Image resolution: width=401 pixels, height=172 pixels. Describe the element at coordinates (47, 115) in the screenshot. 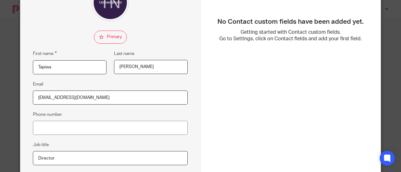

I see `label: Phone number` at that location.